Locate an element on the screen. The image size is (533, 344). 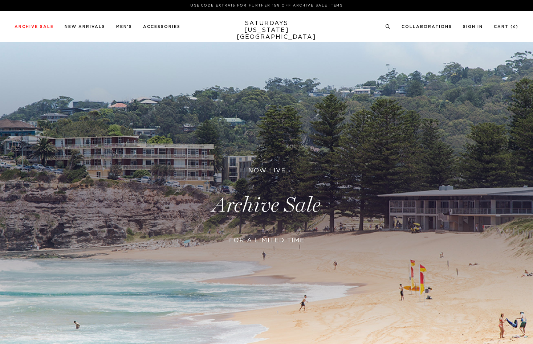
a: Accessories is located at coordinates (161, 26).